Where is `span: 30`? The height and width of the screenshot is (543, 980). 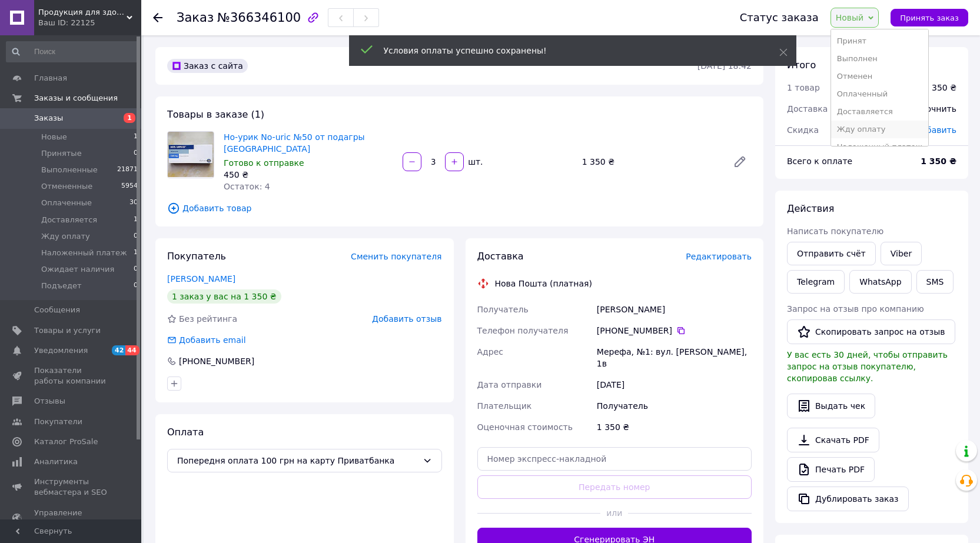
span: 30 is located at coordinates (133, 203).